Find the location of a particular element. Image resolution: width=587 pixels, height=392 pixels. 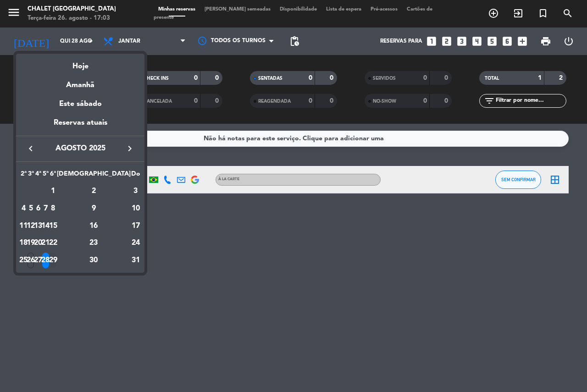

span: agosto 2025 is located at coordinates (80, 149).